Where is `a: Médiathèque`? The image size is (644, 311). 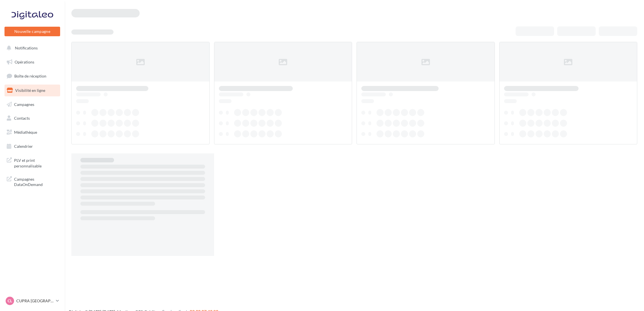 a: Médiathèque is located at coordinates (32, 132).